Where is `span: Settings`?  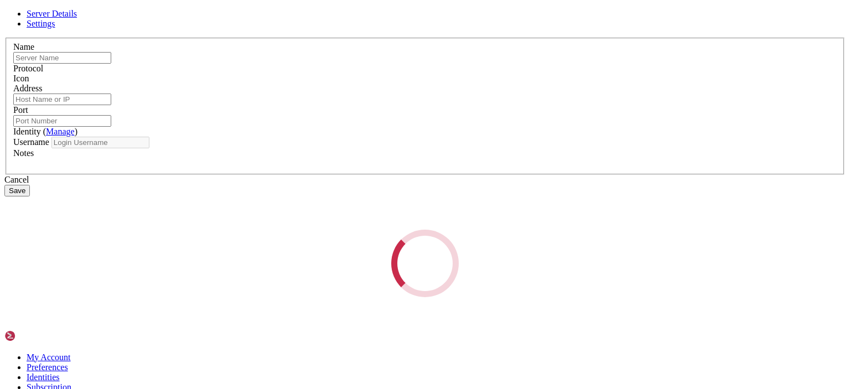
span: Settings is located at coordinates (41, 23).